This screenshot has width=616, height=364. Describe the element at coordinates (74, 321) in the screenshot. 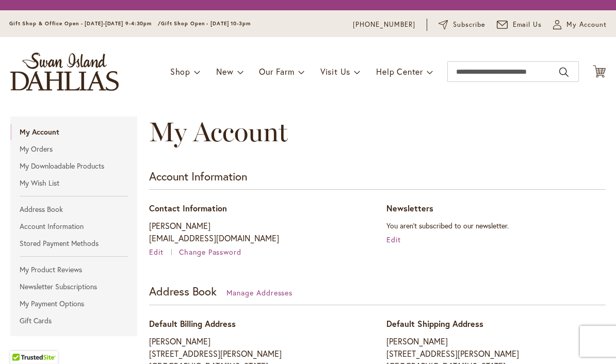

I see `a: Gift Cards` at that location.